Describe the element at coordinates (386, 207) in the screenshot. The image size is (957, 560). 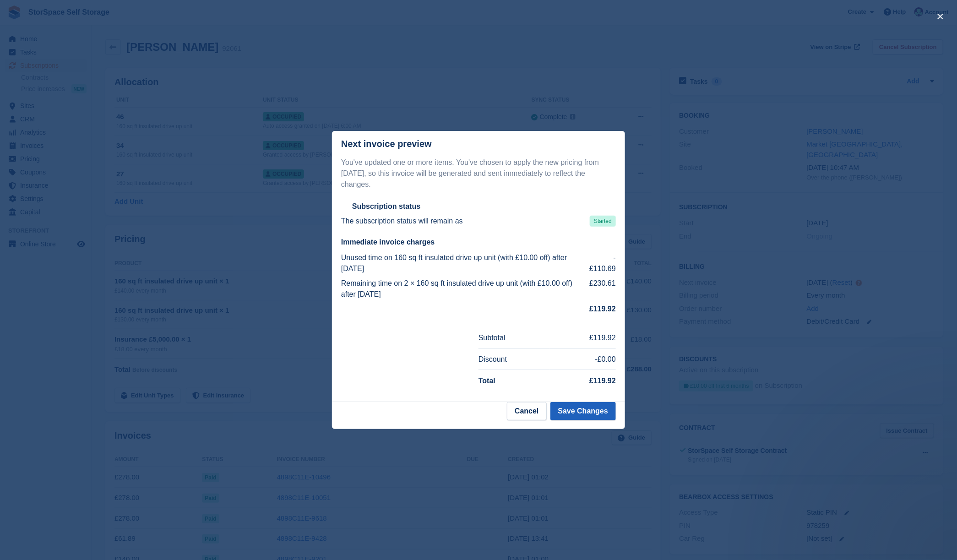
I see `h2: Subscription status` at that location.